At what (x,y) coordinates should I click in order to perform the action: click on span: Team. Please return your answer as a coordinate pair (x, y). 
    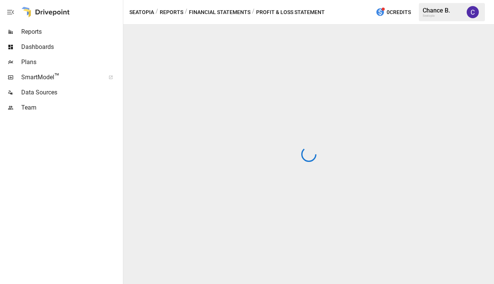
    Looking at the image, I should click on (71, 108).